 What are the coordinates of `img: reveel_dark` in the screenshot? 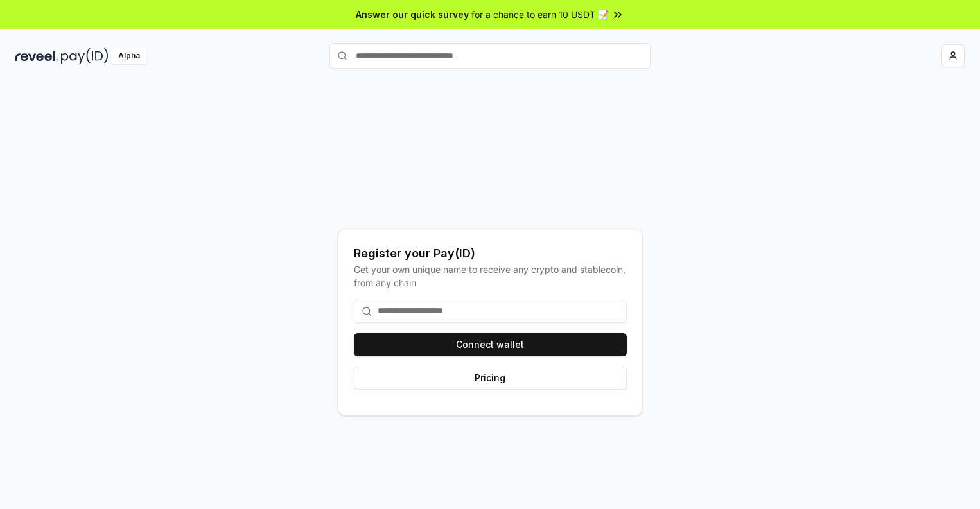 It's located at (37, 56).